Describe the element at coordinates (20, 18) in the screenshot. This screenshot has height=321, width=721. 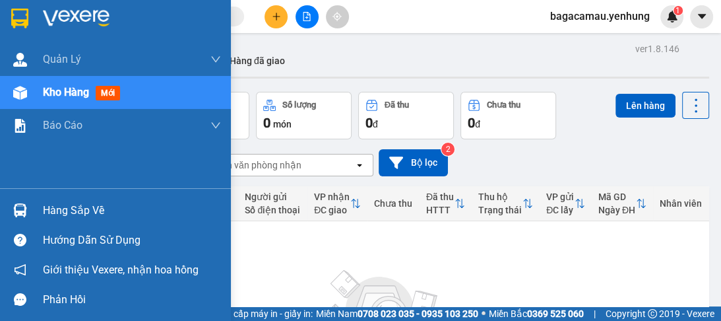
I see `img: logo-vxr` at that location.